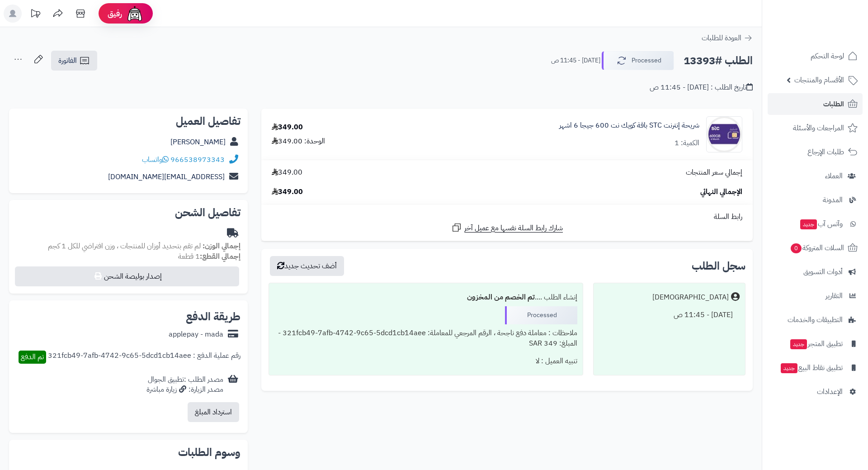 Image resolution: width=868 pixels, height=470 pixels. Describe the element at coordinates (287, 127) in the screenshot. I see `div: 349.00` at that location.